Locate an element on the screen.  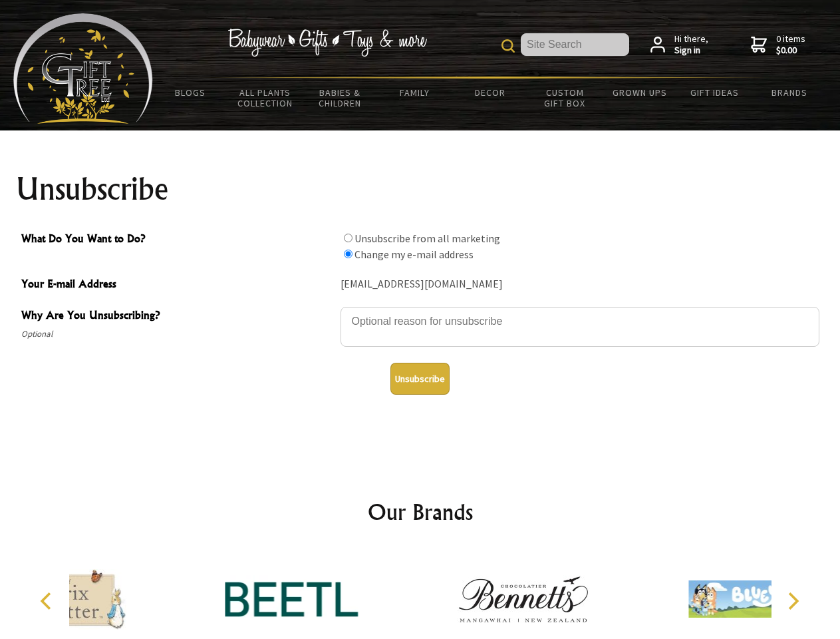
a: 0 items$0.00 is located at coordinates (778, 44).